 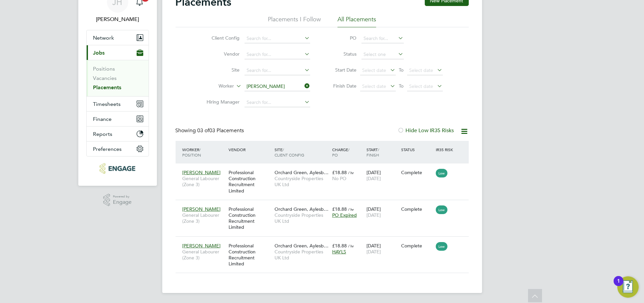 What do you see at coordinates (294, 21) in the screenshot?
I see `li: Placements I Follow` at bounding box center [294, 21].